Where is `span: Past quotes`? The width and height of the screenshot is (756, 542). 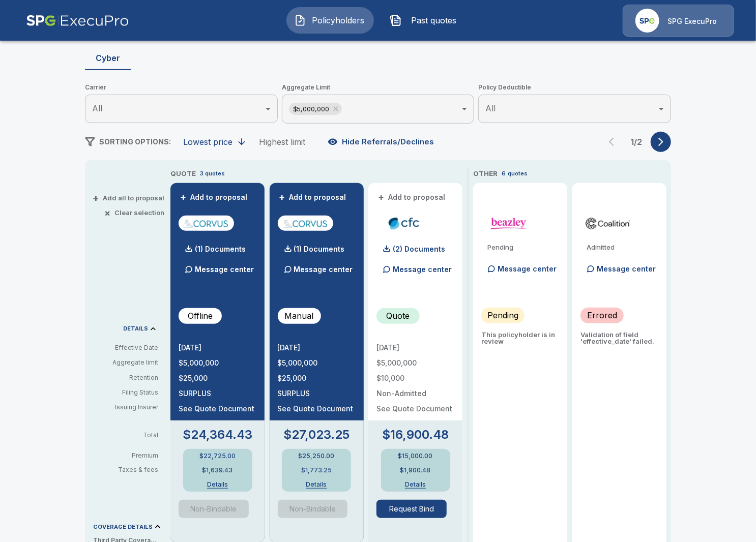
span: Past quotes is located at coordinates (434, 20).